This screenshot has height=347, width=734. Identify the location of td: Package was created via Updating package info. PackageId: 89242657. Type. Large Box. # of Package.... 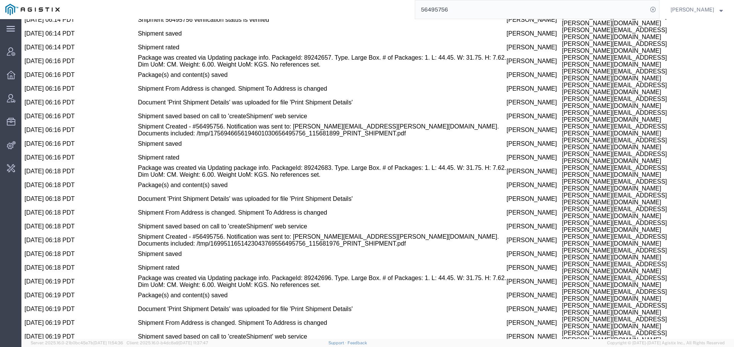
(301, 42).